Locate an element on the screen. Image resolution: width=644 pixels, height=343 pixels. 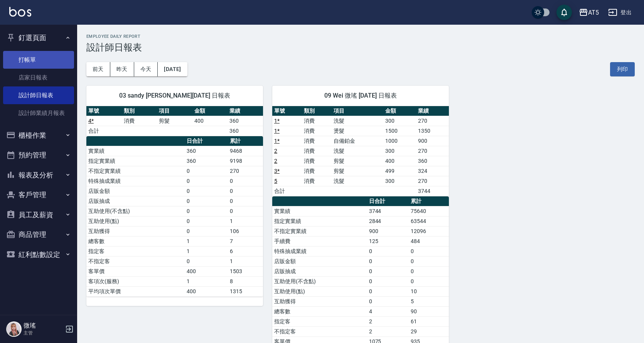
td: 互助使用(不含點) is located at coordinates (135, 211).